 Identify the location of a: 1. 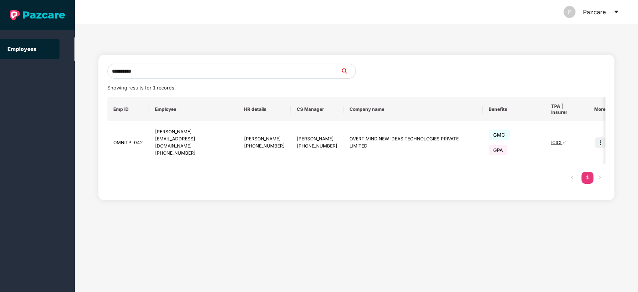
(587, 177).